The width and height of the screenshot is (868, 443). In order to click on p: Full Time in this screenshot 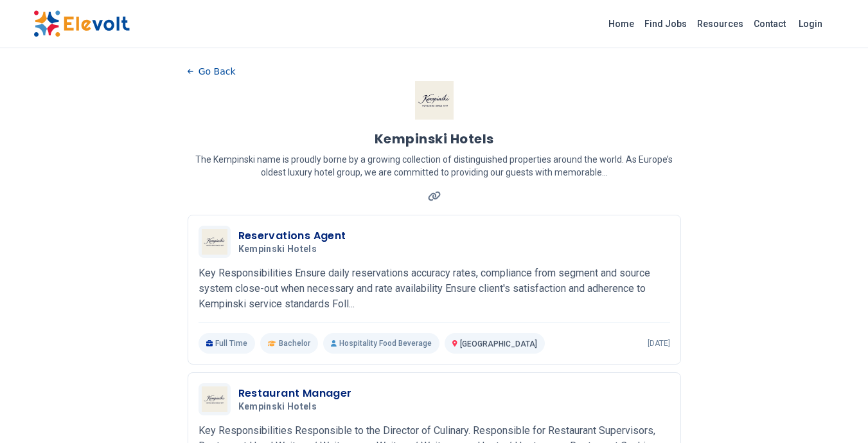, I will do `click(227, 343)`.